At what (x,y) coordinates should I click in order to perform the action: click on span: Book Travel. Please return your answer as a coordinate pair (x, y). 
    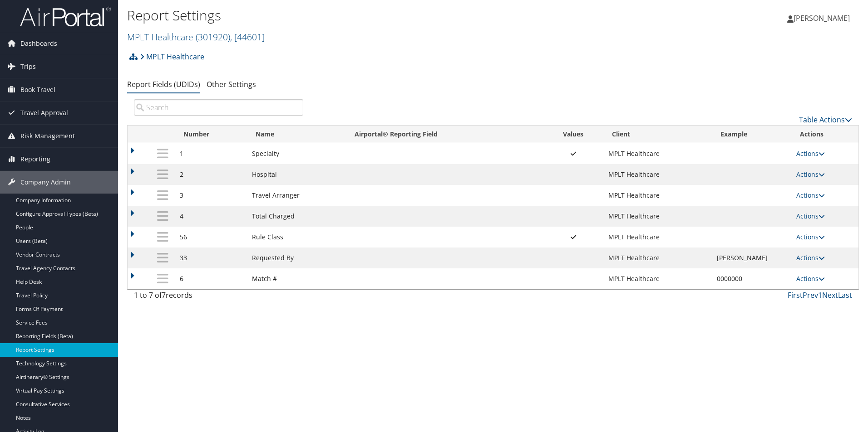
    Looking at the image, I should click on (38, 90).